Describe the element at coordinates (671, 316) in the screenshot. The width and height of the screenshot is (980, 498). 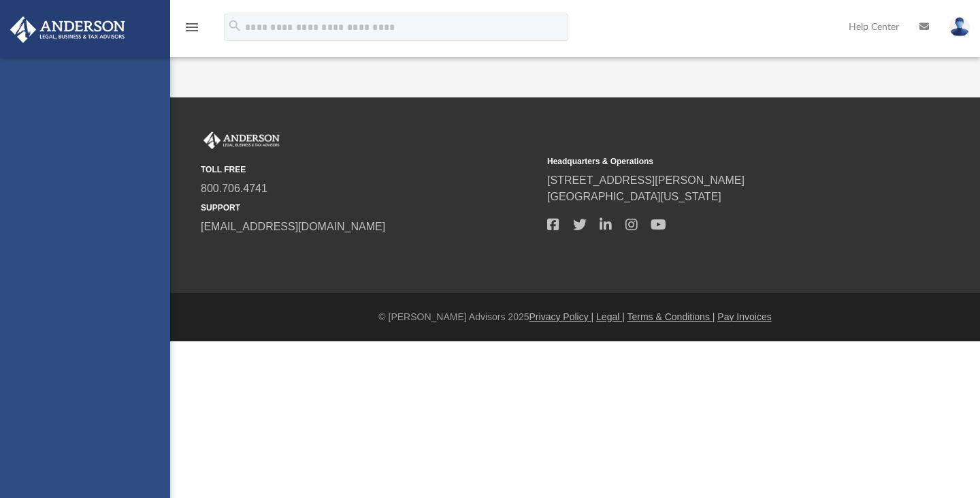
I see `a: Terms & Conditions |` at that location.